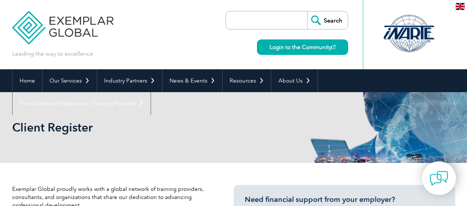 The height and width of the screenshot is (206, 467). Describe the element at coordinates (82, 104) in the screenshot. I see `a: Find Certified Professional / Training Provider` at that location.